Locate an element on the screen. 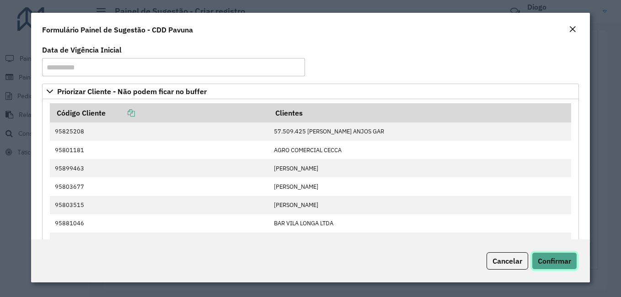 The height and width of the screenshot is (297, 621). a: Priorizar Cliente - Não podem ficar no buffer is located at coordinates (310, 91).